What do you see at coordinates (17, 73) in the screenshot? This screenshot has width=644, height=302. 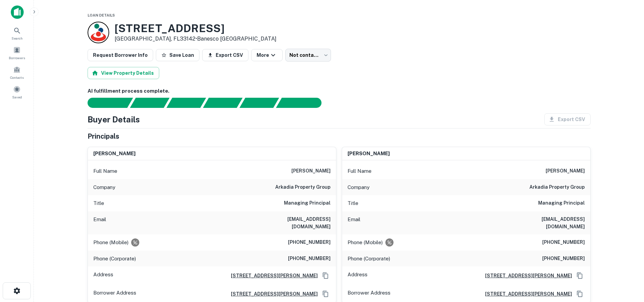 I see `div: Contacts` at bounding box center [17, 73].